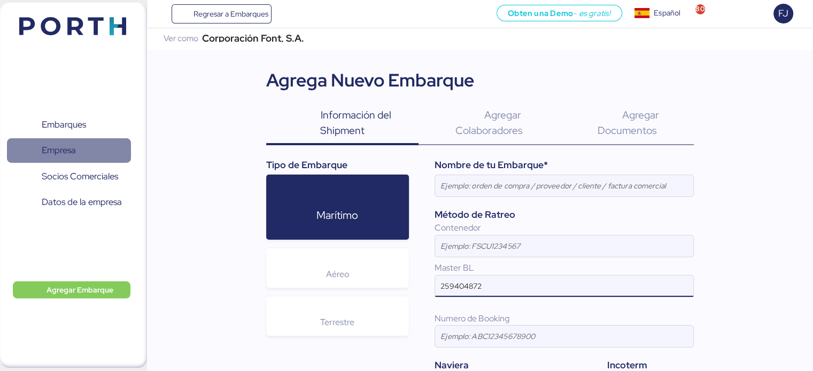 The width and height of the screenshot is (813, 371). Describe the element at coordinates (564, 286) in the screenshot. I see `input: Ejemplo: 012345678900` at that location.